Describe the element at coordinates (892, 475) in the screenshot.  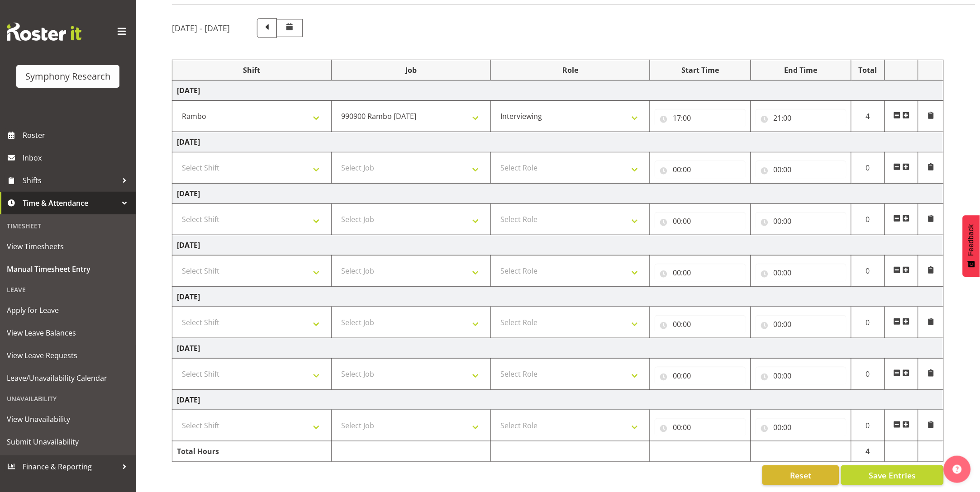
I see `span: Save Entries` at that location.